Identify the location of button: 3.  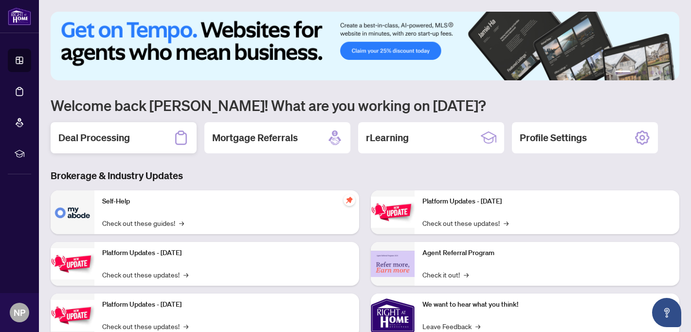
(645, 73).